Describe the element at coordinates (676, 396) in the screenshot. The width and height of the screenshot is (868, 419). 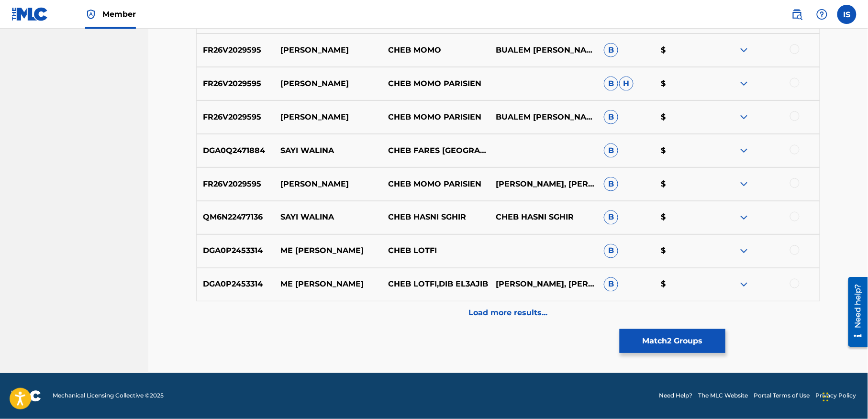
I see `a: Need Help?` at that location.